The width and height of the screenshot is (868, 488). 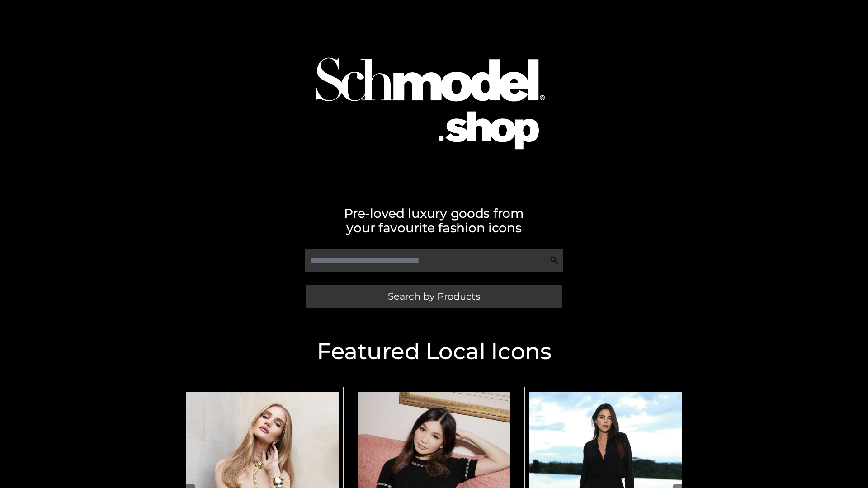 What do you see at coordinates (434, 352) in the screenshot?
I see `h2: Featured Local Icons​` at bounding box center [434, 352].